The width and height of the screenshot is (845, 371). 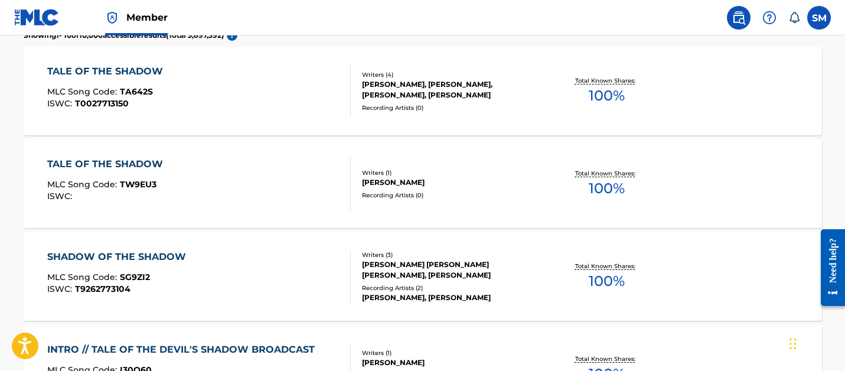 What do you see at coordinates (738, 18) in the screenshot?
I see `img: search` at bounding box center [738, 18].